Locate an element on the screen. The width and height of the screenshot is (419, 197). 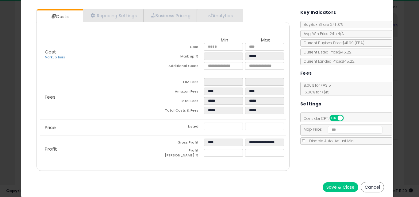
a: Analytics is located at coordinates (220, 15).